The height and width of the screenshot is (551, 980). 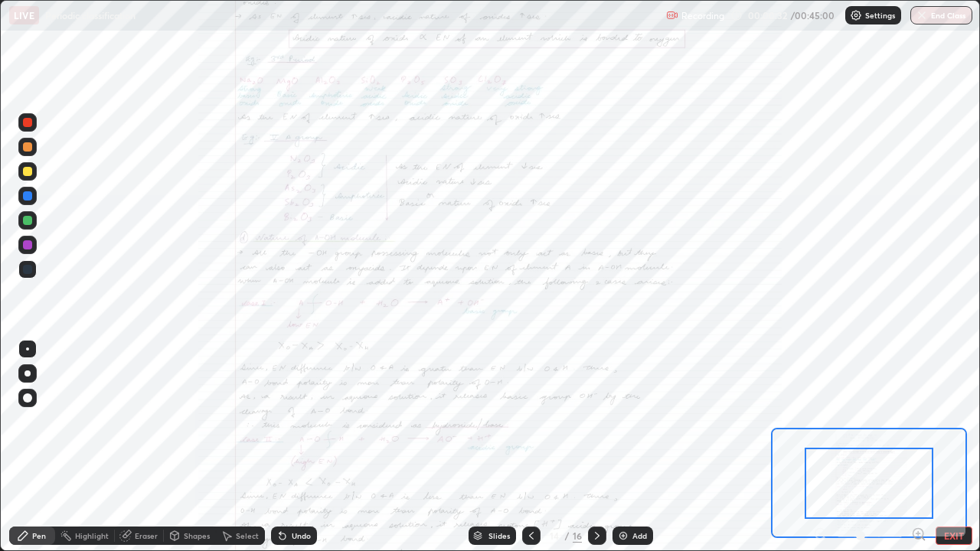 What do you see at coordinates (24, 15) in the screenshot?
I see `p: LIVE` at bounding box center [24, 15].